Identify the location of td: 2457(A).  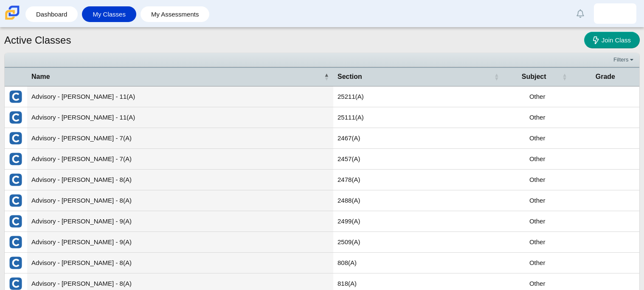
(418, 159).